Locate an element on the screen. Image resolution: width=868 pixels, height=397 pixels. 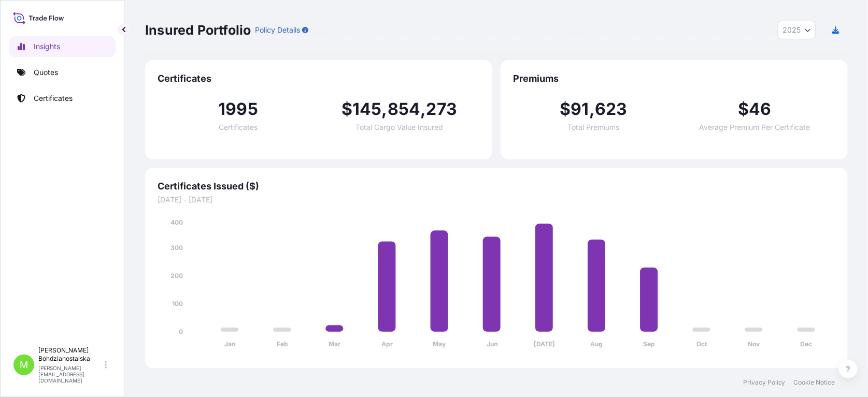
a: Privacy Policy is located at coordinates (764, 383).